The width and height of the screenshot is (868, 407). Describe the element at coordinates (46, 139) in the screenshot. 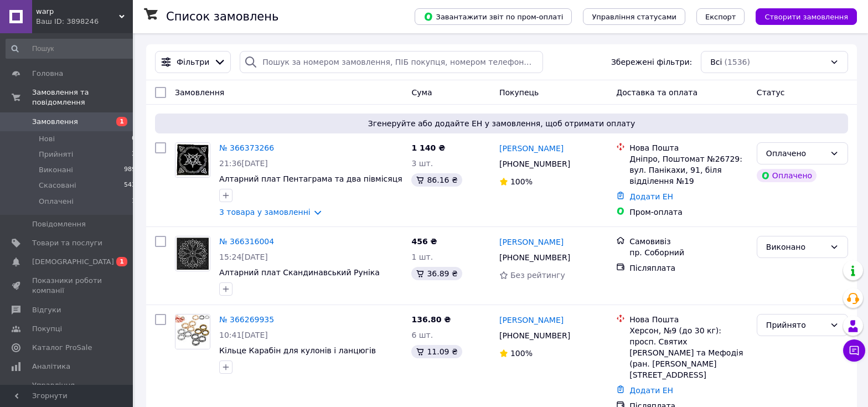

I see `span: Нові` at that location.